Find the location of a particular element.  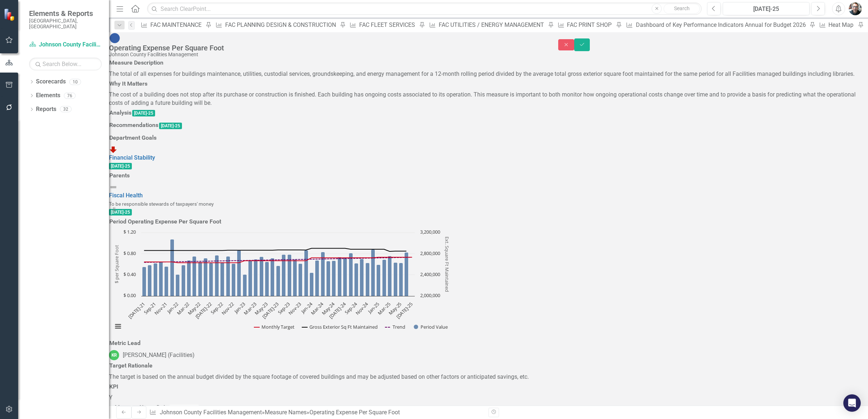

button: John Beaudoin is located at coordinates (855, 9).